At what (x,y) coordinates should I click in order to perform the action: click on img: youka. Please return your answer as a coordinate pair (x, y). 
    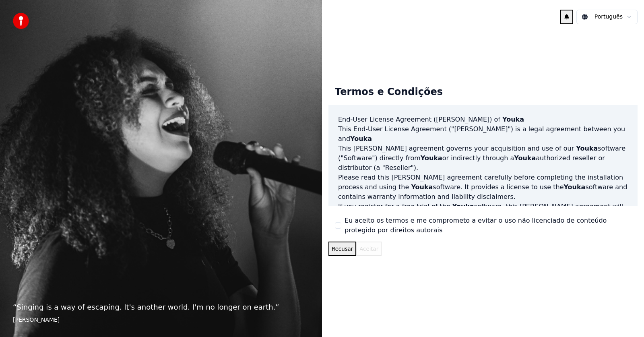
    Looking at the image, I should click on (21, 21).